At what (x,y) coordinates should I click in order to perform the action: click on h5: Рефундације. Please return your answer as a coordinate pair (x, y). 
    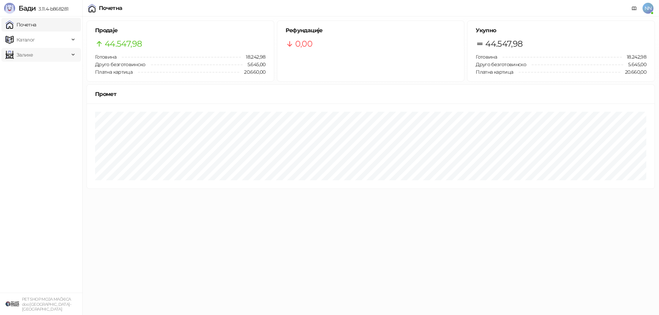
    Looking at the image, I should click on (371, 31).